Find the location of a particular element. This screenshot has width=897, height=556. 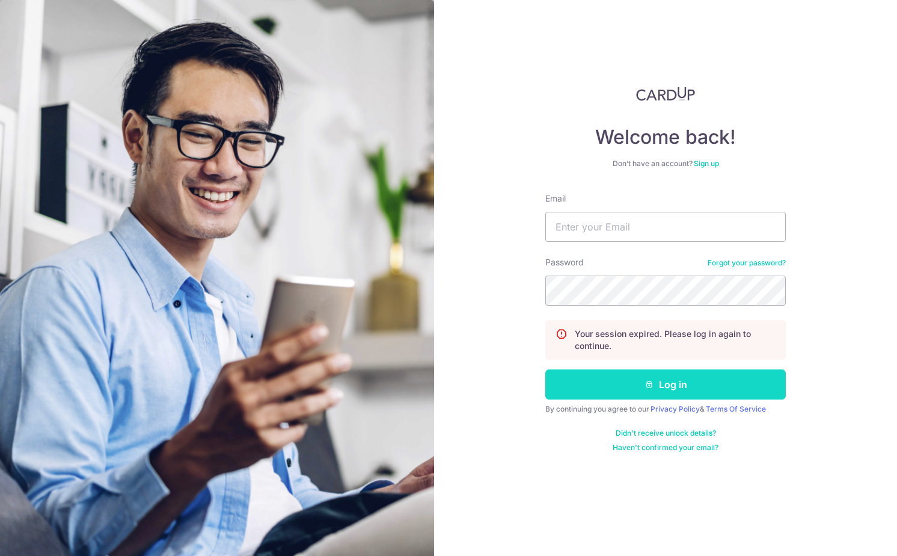

button: Log in is located at coordinates (666, 384).